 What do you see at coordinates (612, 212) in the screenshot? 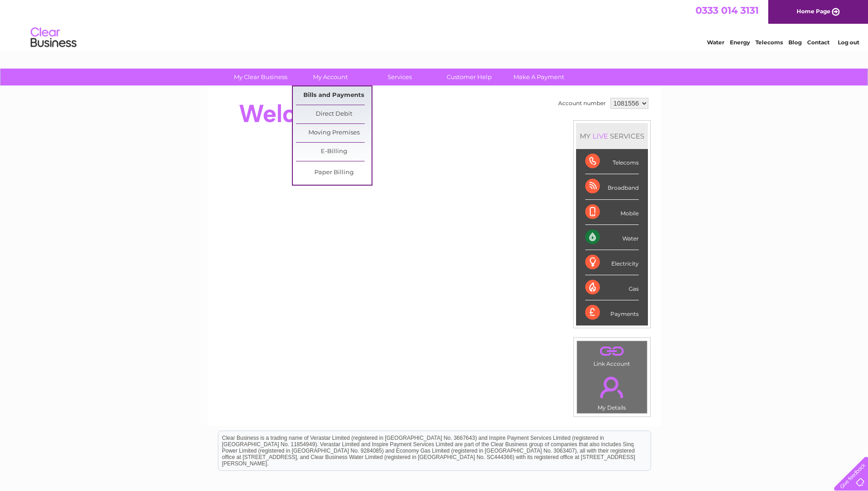
I see `div: Mobile` at bounding box center [612, 212].